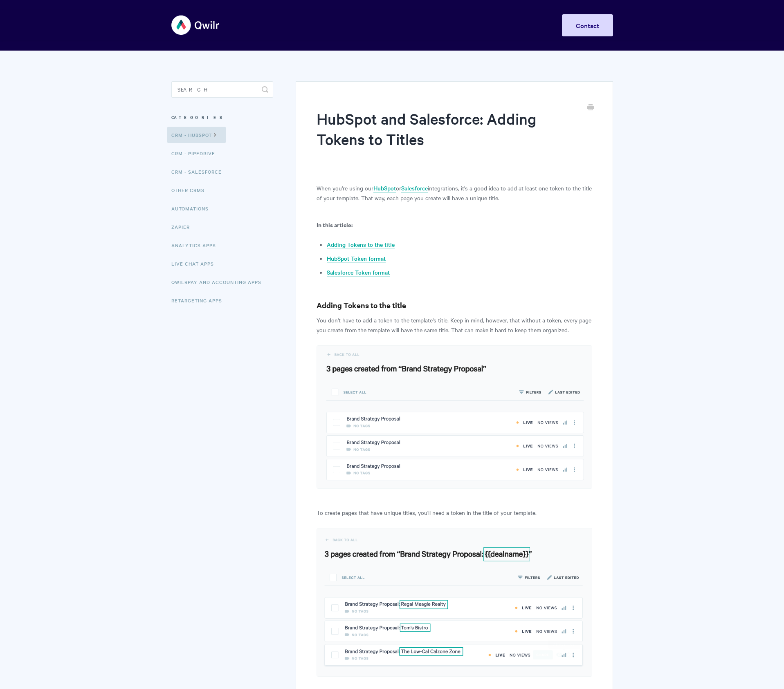 Image resolution: width=784 pixels, height=689 pixels. I want to click on a: Retargeting Apps, so click(200, 301).